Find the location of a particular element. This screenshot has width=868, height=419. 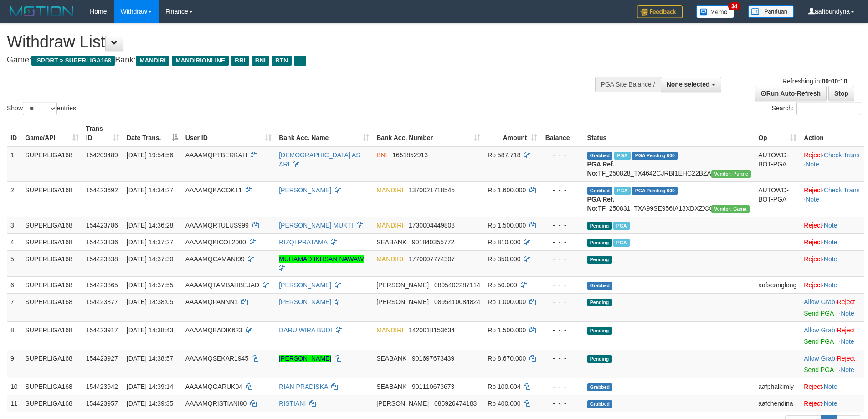

span: AAAAMQRTULUS999 is located at coordinates (217, 225).